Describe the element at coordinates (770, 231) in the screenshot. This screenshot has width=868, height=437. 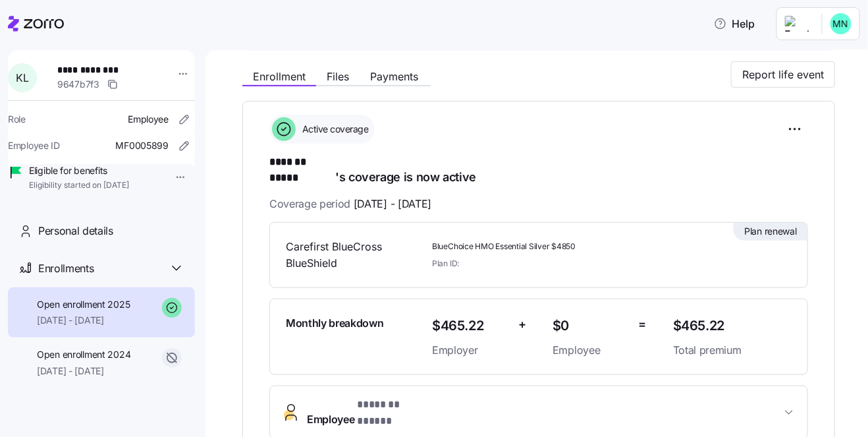
I see `span: Plan renewal` at that location.